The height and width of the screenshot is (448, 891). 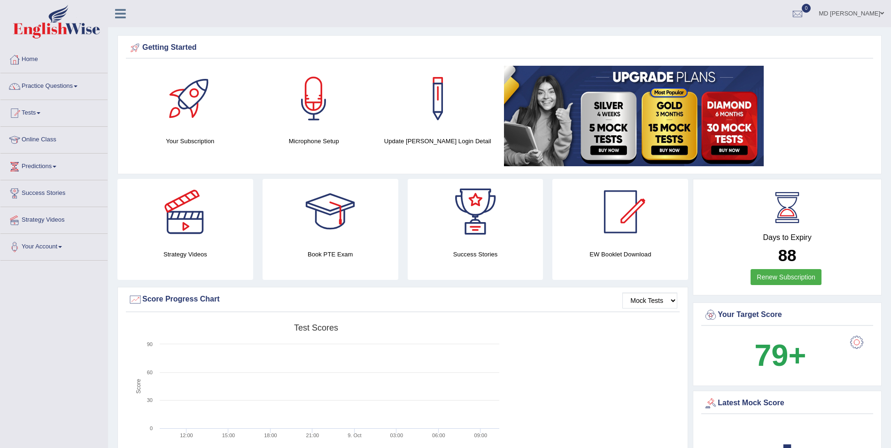 What do you see at coordinates (151, 428) in the screenshot?
I see `text: 0` at bounding box center [151, 428].